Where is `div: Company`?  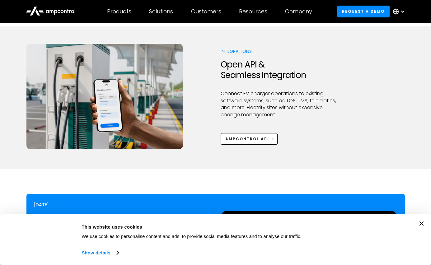
div: Company is located at coordinates (298, 12).